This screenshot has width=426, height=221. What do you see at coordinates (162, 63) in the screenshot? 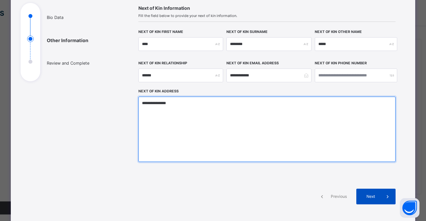
I see `label: Next of Kin Relationship` at bounding box center [162, 63].